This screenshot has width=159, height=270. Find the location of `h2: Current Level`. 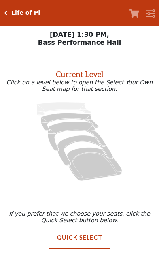

h2: Current Level is located at coordinates (80, 73).